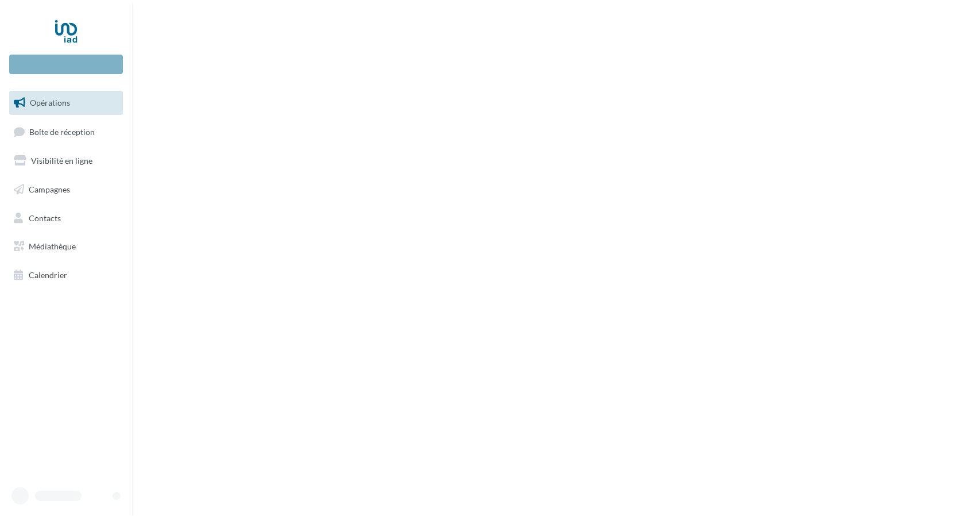 This screenshot has height=516, width=980. I want to click on span: Visibilité en ligne, so click(61, 160).